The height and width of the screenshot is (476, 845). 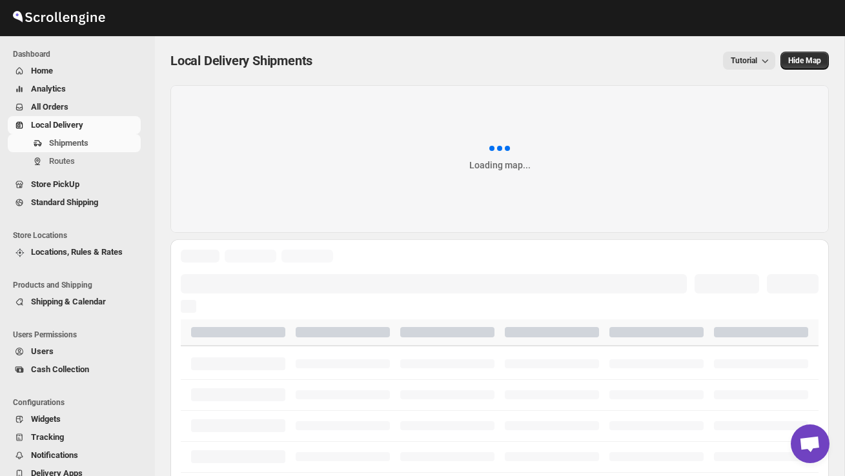 What do you see at coordinates (42, 351) in the screenshot?
I see `span: Users` at bounding box center [42, 351].